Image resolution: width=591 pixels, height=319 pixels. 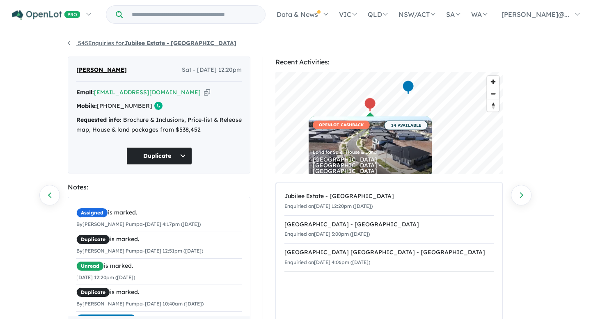 I want to click on div: Recent Activities:, so click(x=389, y=62).